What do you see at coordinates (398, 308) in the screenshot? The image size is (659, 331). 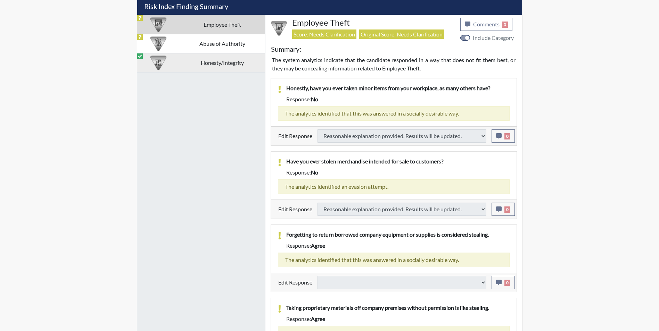 I see `p: Taking proprietary materials off company premises without permission is like stealing.` at bounding box center [398, 308].